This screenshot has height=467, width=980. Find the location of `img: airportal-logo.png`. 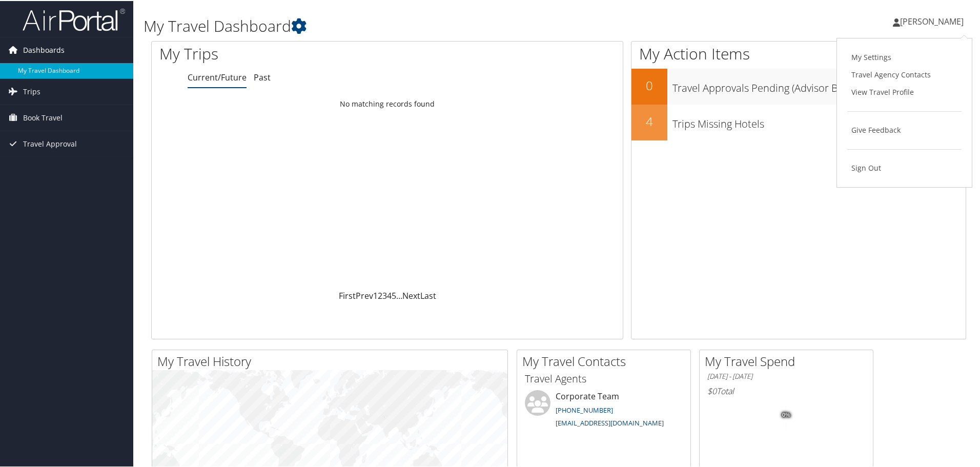

img: airportal-logo.png is located at coordinates (74, 18).